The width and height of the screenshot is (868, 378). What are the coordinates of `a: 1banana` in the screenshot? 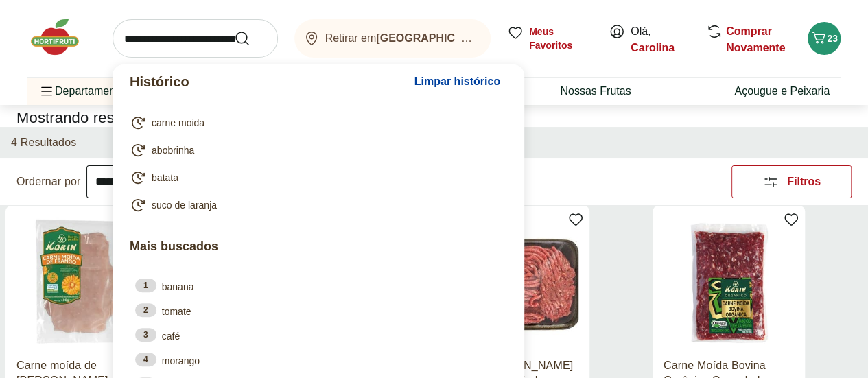 It's located at (319, 286).